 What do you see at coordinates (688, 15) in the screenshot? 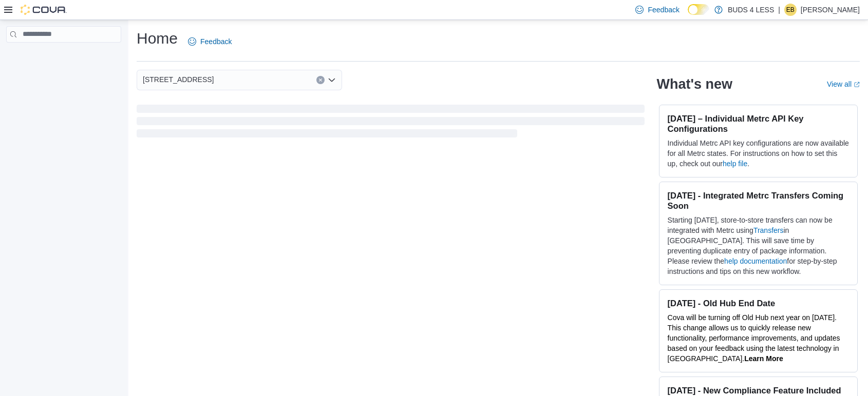
I see `span: Dark Mode` at bounding box center [688, 15].